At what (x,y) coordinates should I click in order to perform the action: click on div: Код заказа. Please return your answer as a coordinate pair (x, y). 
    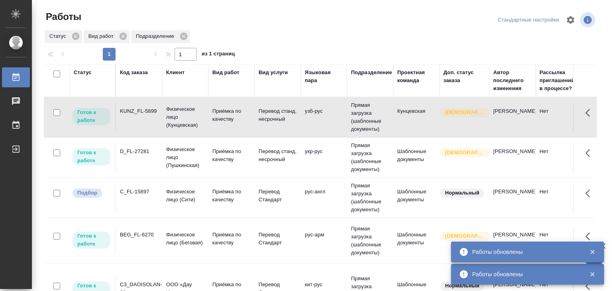
    Looking at the image, I should click on (134, 73).